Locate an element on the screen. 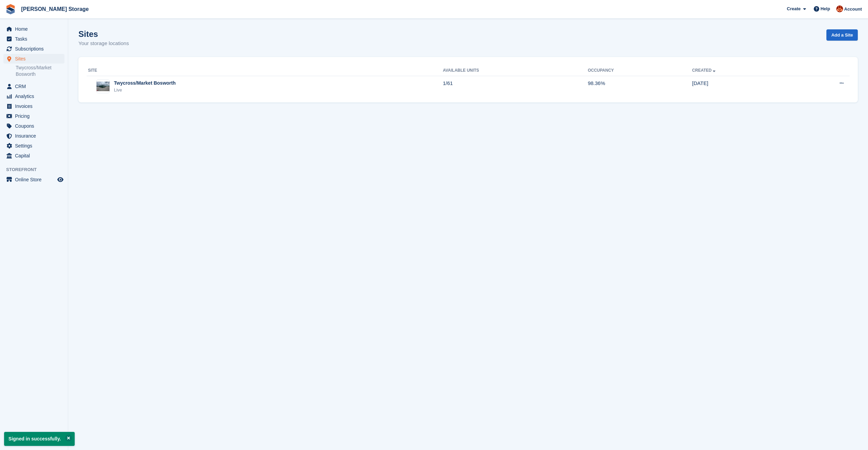  span: Capital is located at coordinates (35, 156).